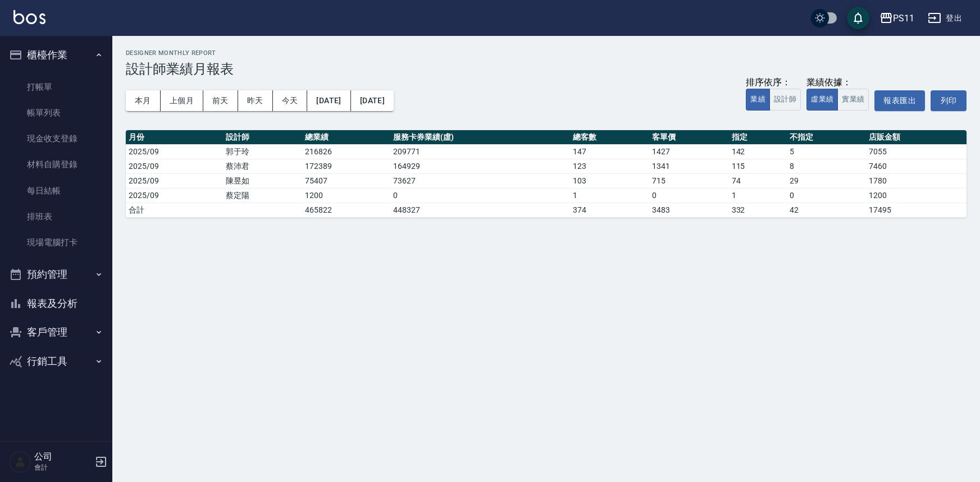 The height and width of the screenshot is (482, 980). What do you see at coordinates (480, 181) in the screenshot?
I see `td: 73627` at bounding box center [480, 181].